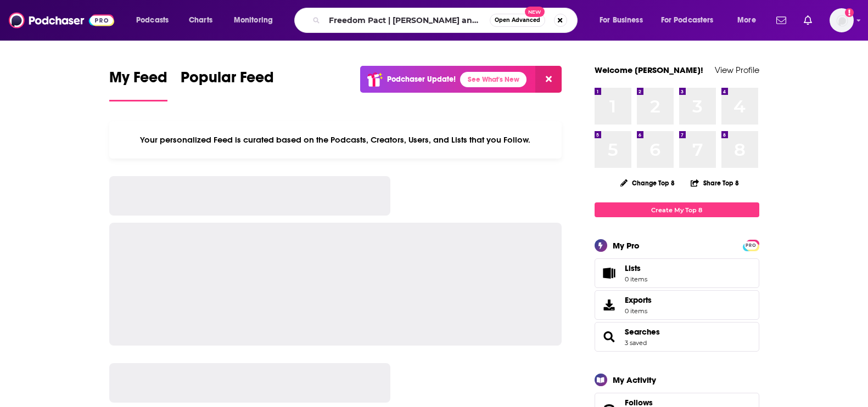 The width and height of the screenshot is (868, 407). What do you see at coordinates (849, 12) in the screenshot?
I see `svg: Add a profile image` at bounding box center [849, 12].